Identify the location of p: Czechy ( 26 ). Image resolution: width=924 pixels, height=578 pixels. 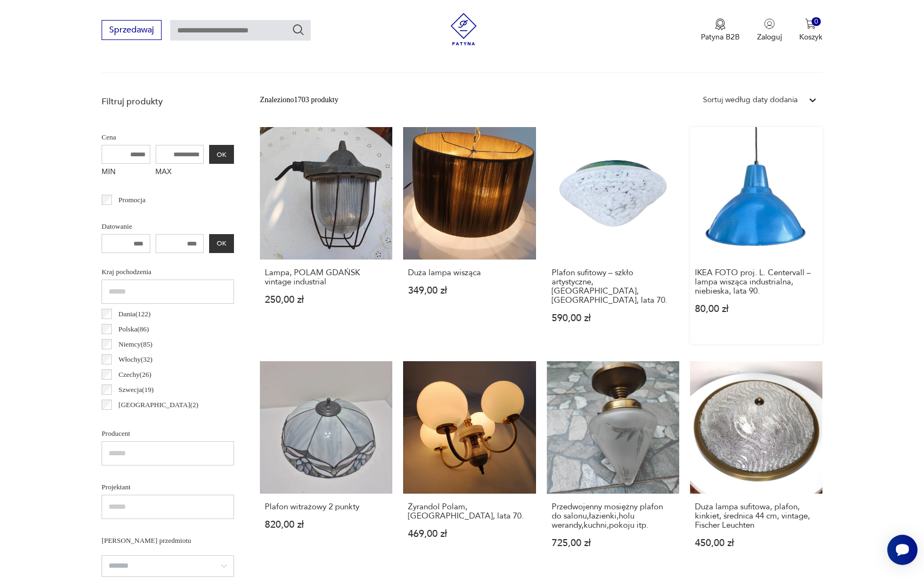
(135, 375).